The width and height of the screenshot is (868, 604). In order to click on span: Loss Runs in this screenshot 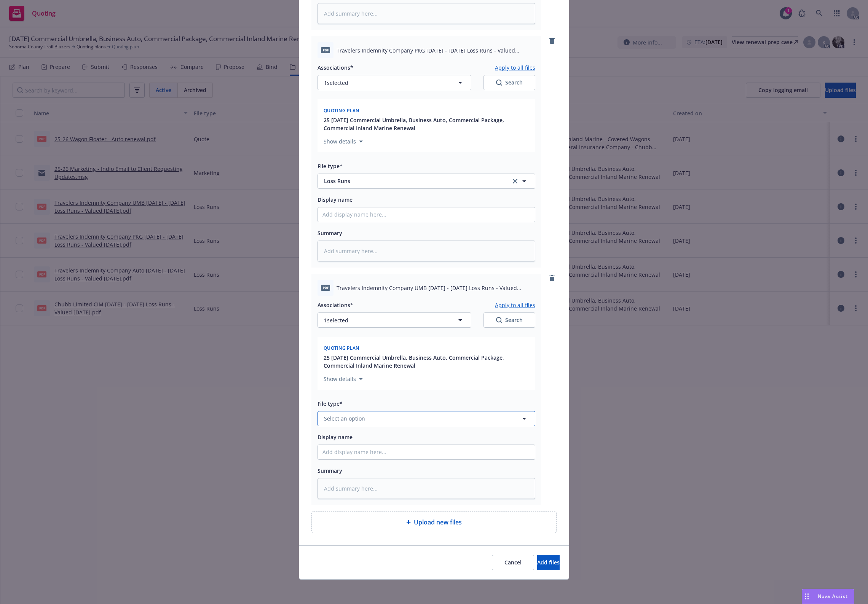, I will do `click(412, 181)`.